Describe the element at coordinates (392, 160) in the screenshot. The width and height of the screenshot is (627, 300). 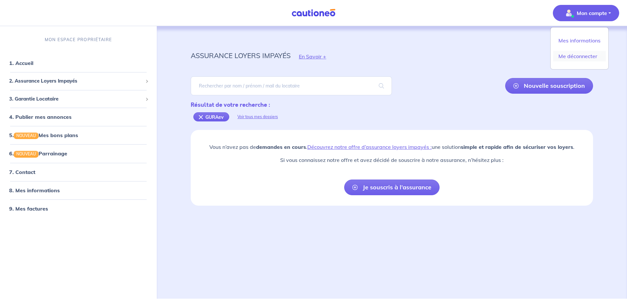
I see `p: Si vous connaissez notre offre et avez décidé de souscrire à notre assurance, n’hésitez plus :` at that location.